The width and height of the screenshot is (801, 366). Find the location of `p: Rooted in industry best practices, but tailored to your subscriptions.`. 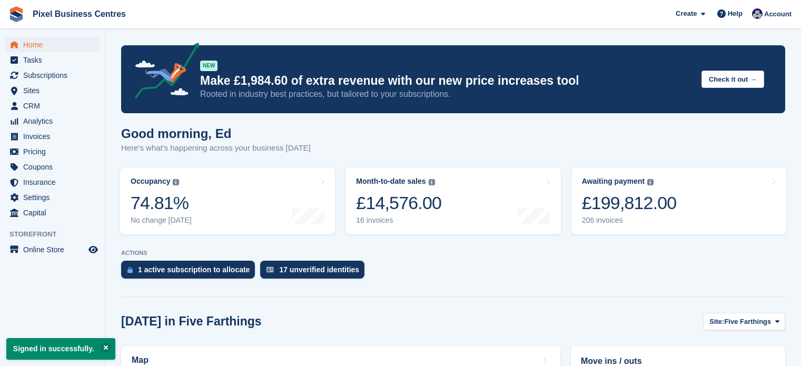

p: Rooted in industry best practices, but tailored to your subscriptions. is located at coordinates (447, 94).